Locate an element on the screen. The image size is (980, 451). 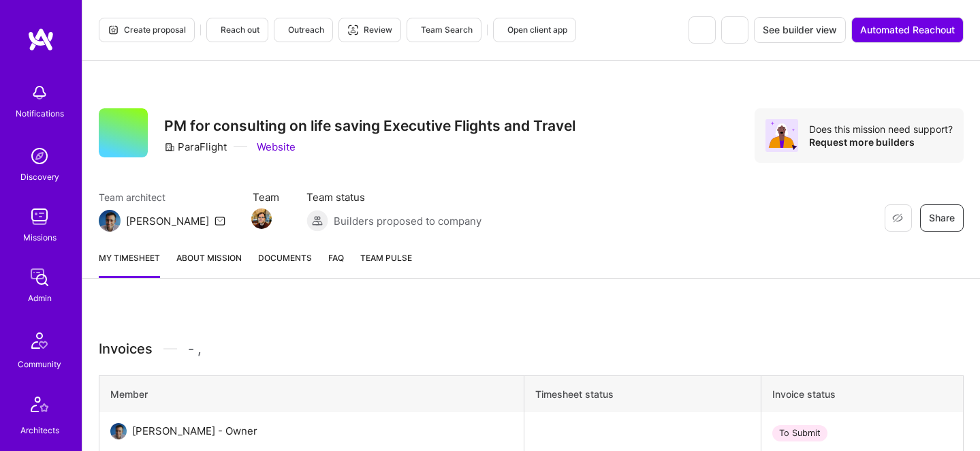
img: Divider is located at coordinates (170, 349).